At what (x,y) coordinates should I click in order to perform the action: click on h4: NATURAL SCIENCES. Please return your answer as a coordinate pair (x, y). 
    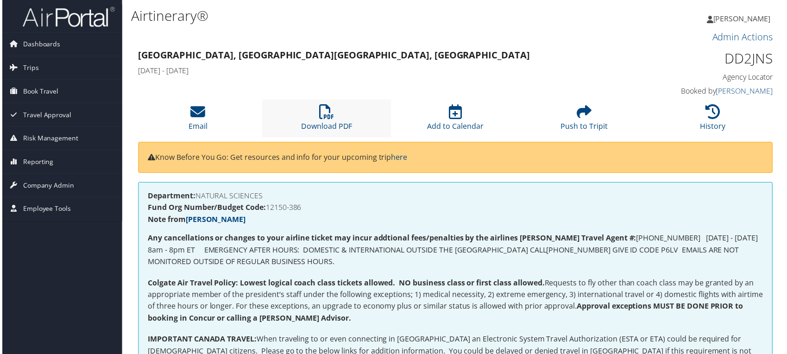
    Looking at the image, I should click on (455, 196).